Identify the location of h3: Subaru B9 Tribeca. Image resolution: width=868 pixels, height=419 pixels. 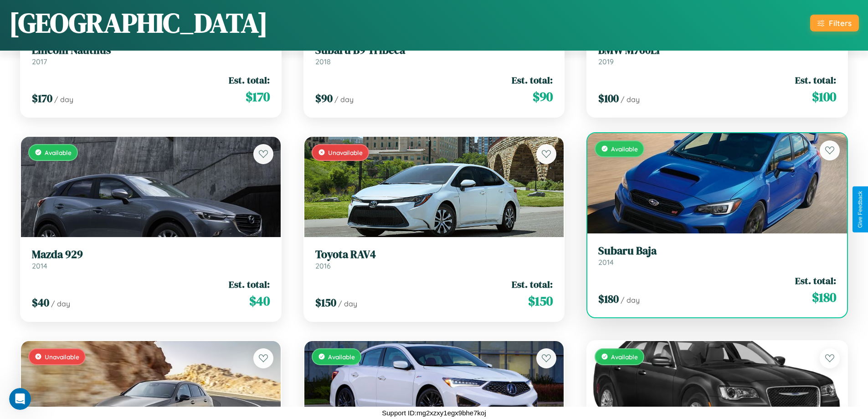
(434, 50).